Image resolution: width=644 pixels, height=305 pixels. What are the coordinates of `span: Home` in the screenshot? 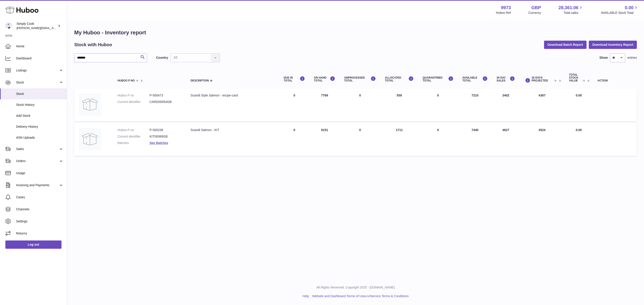 It's located at (40, 46).